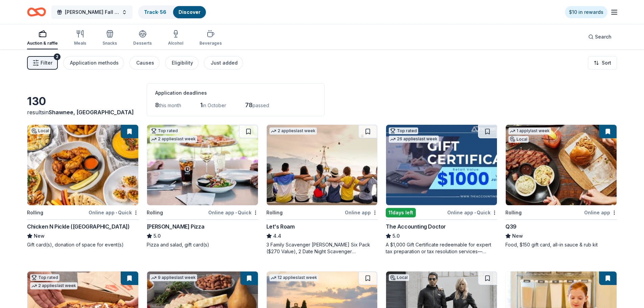 This screenshot has height=308, width=644. I want to click on div: 11 days left, so click(401, 213).